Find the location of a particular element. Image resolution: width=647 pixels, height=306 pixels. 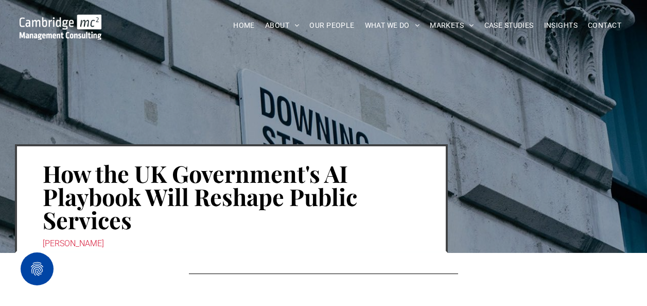

h1: How the UK Government's AI Playbook Will Reshape Public Services is located at coordinates (231, 196).